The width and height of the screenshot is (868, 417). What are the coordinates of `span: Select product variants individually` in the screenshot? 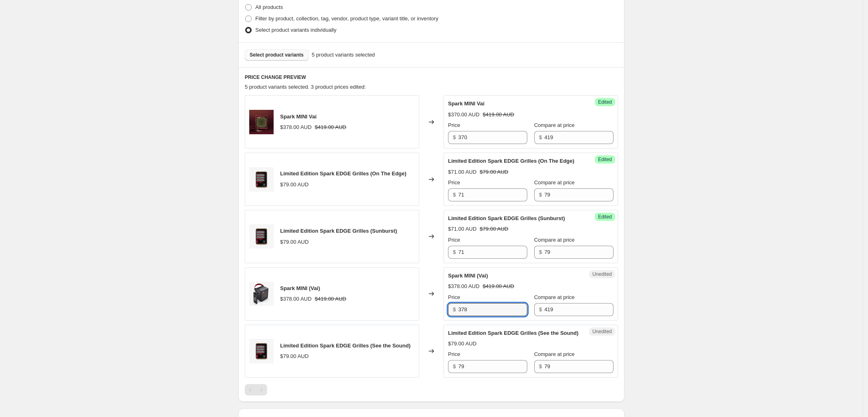 It's located at (295, 29).